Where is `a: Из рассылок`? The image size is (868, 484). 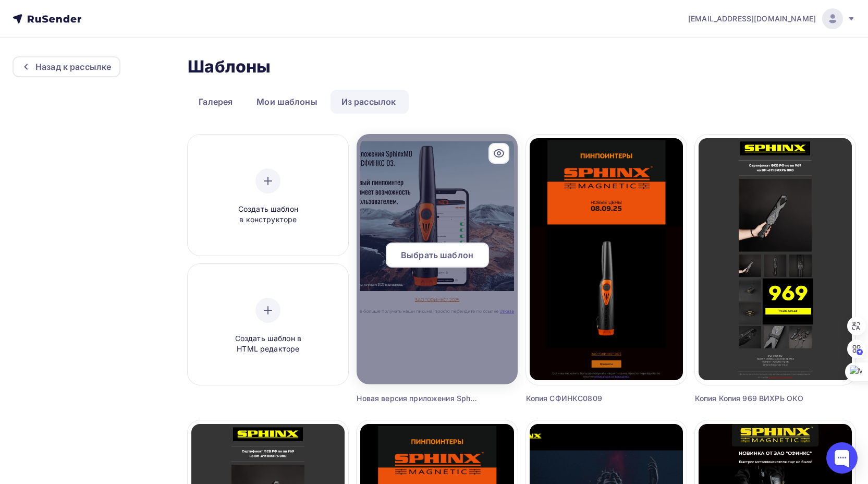
a: Из рассылок is located at coordinates (369, 102).